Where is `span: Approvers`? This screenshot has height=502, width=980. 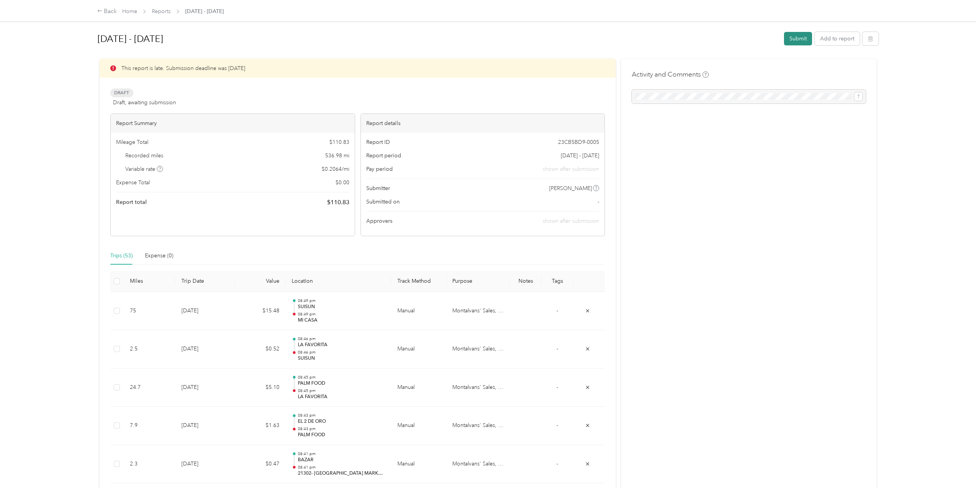 span: Approvers is located at coordinates (379, 220).